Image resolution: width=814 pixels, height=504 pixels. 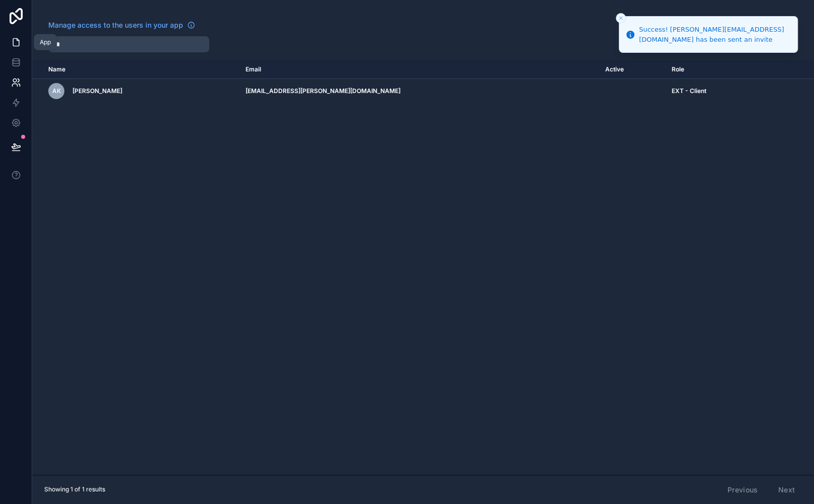 I want to click on a: Manage access to the users in your app, so click(x=122, y=25).